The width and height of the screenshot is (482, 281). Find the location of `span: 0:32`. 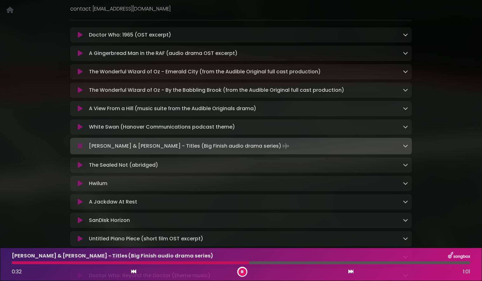

span: 0:32 is located at coordinates (17, 272).